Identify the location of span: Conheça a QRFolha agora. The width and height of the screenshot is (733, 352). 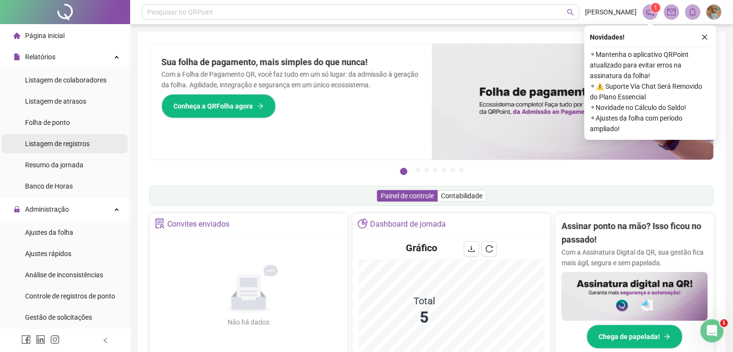
(213, 106).